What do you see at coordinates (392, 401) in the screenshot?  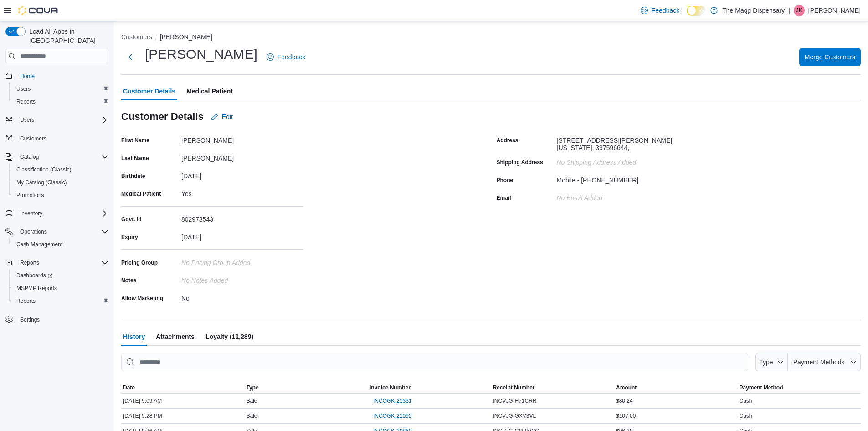 I see `span: INCQGK-21331` at bounding box center [392, 401].